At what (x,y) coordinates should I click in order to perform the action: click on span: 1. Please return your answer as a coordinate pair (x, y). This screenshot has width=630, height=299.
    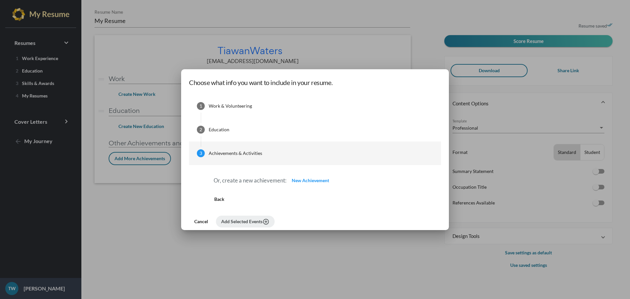
    Looking at the image, I should click on (201, 106).